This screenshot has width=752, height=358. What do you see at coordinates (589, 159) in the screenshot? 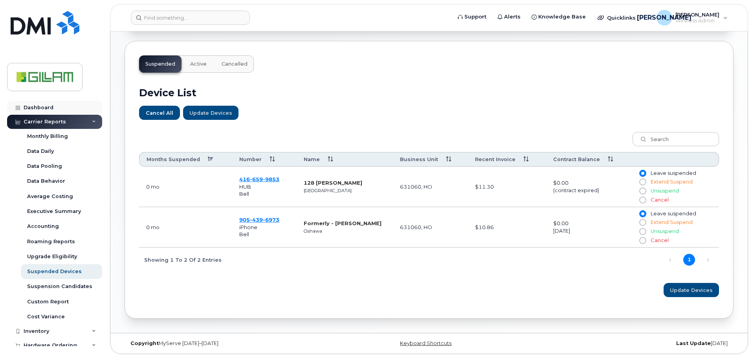
I see `th: Contract Balance: activate to sort column ascending` at bounding box center [589, 159].